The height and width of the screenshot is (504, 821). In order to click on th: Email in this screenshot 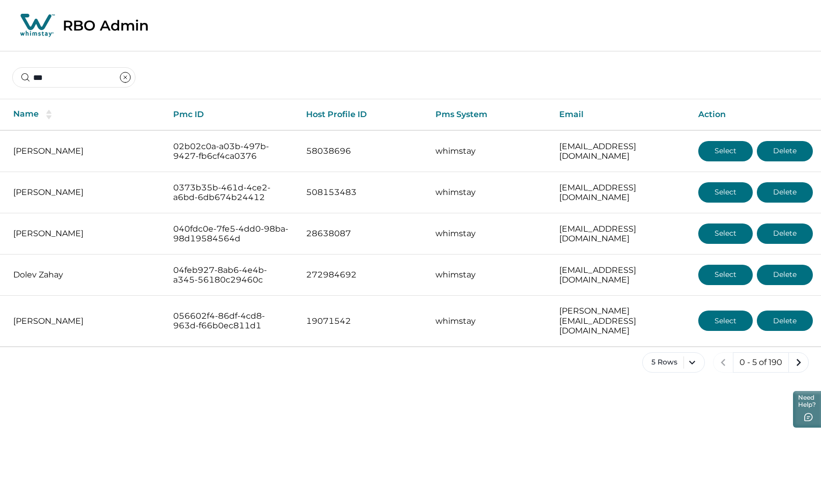, I will do `click(620, 115)`.